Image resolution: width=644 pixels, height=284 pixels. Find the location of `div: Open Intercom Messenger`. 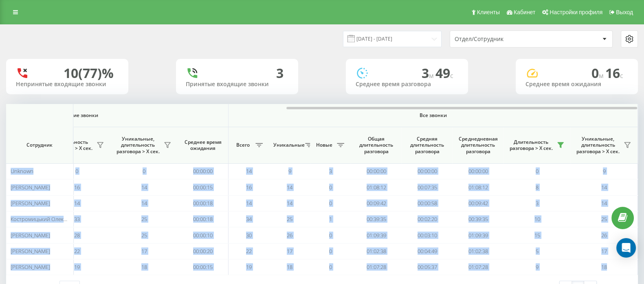

div: Open Intercom Messenger is located at coordinates (626, 248).